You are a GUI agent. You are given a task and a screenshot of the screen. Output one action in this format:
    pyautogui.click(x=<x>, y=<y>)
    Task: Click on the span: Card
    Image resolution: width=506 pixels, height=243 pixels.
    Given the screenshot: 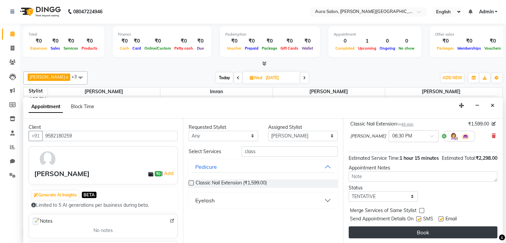 What is the action you would take?
    pyautogui.click(x=137, y=48)
    